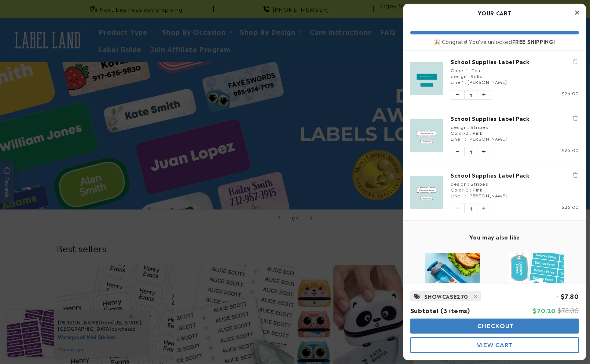  I want to click on textarea: Type your message here, so click(51, 14).